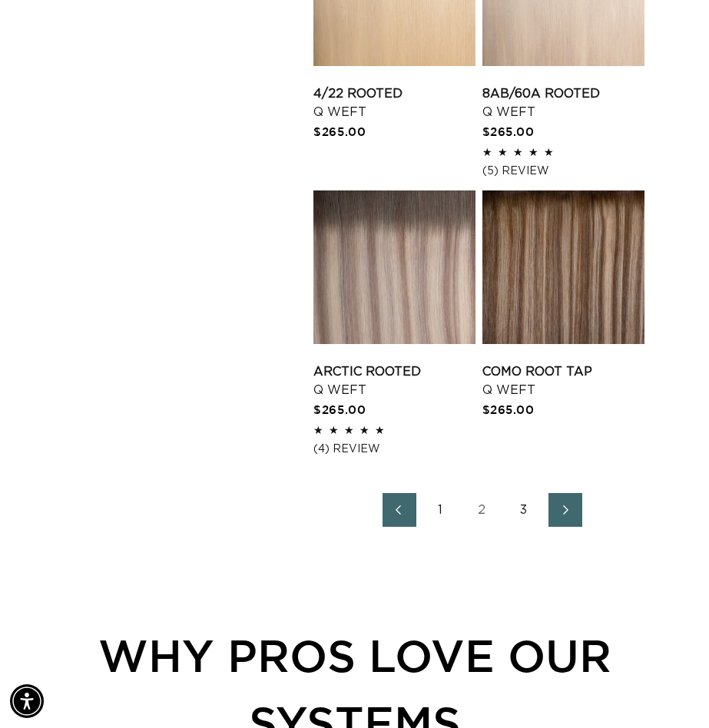 The width and height of the screenshot is (709, 728). What do you see at coordinates (524, 510) in the screenshot?
I see `a: Page 3` at bounding box center [524, 510].